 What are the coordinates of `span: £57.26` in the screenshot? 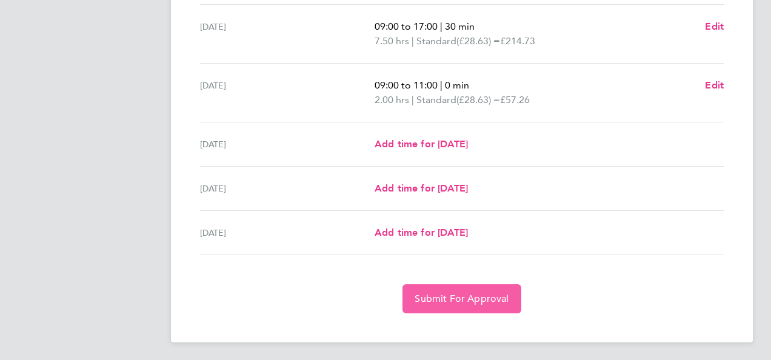 It's located at (515, 99).